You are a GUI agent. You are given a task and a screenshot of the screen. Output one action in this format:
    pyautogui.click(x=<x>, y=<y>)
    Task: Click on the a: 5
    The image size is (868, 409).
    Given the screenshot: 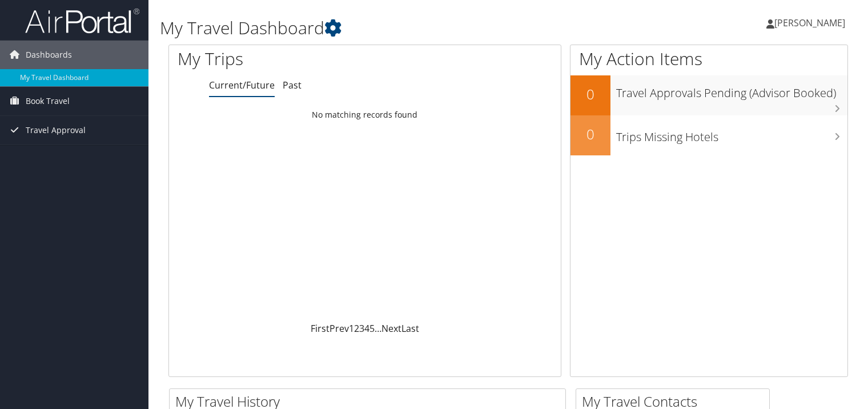 What is the action you would take?
    pyautogui.click(x=372, y=329)
    